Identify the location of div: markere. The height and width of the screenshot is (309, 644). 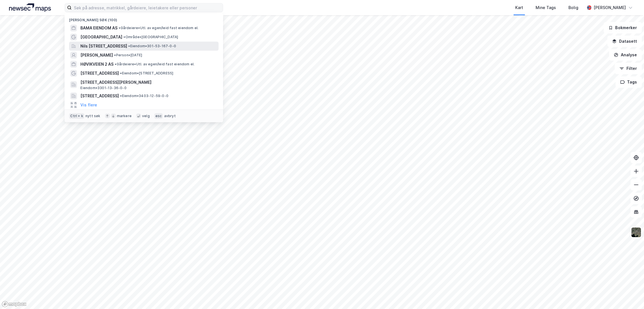
(125, 116).